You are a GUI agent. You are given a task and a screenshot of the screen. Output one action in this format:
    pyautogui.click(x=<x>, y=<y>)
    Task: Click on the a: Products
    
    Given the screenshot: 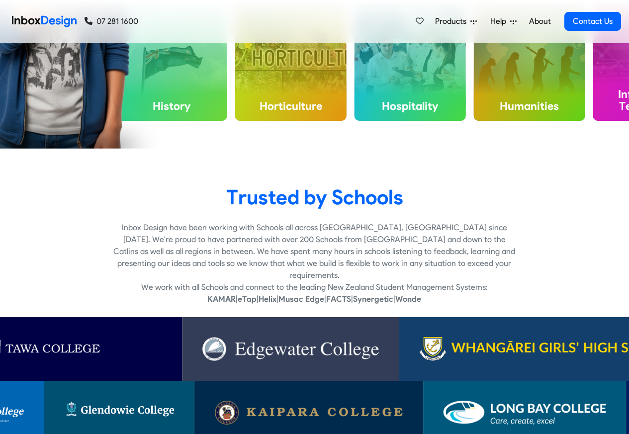 What is the action you would take?
    pyautogui.click(x=456, y=21)
    